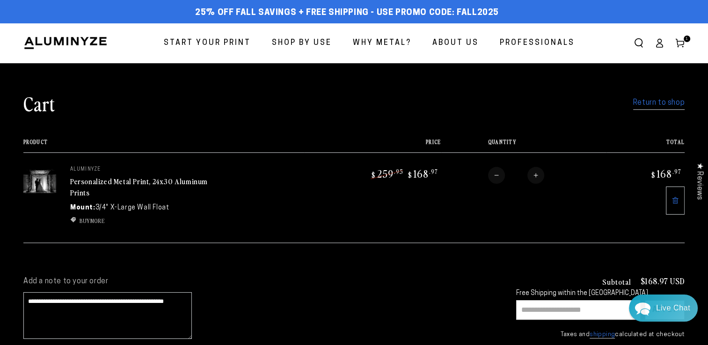  Describe the element at coordinates (65, 43) in the screenshot. I see `img: Aluminyze` at that location.